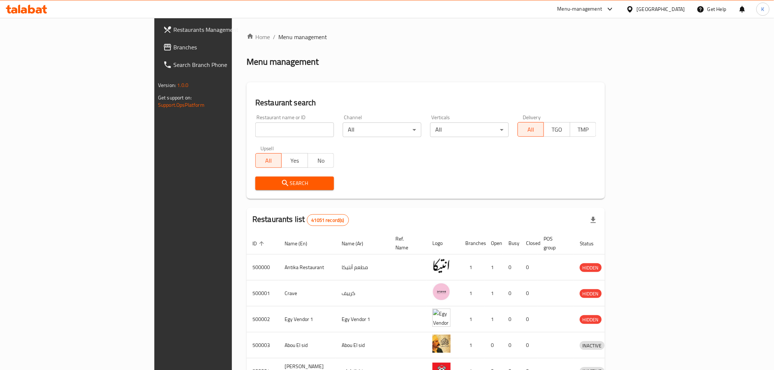 The width and height of the screenshot is (774, 370). What do you see at coordinates (259, 244) in the screenshot?
I see `span: ID` at bounding box center [259, 244].